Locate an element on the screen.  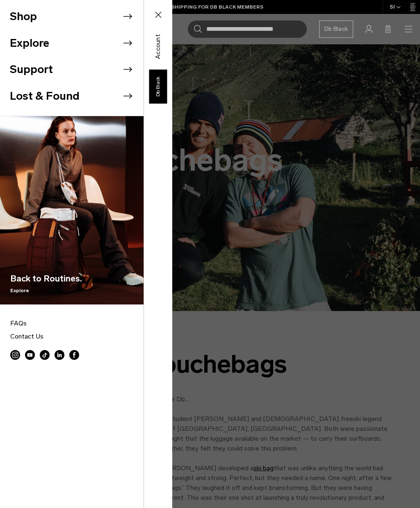
span: Account is located at coordinates (158, 46).